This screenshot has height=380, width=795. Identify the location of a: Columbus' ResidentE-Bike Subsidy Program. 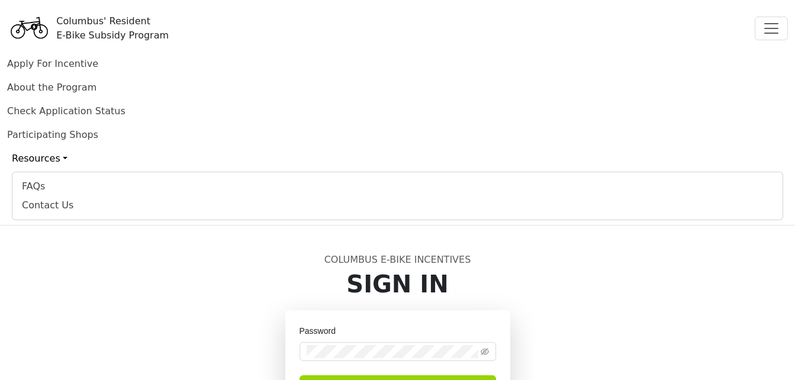
(88, 28).